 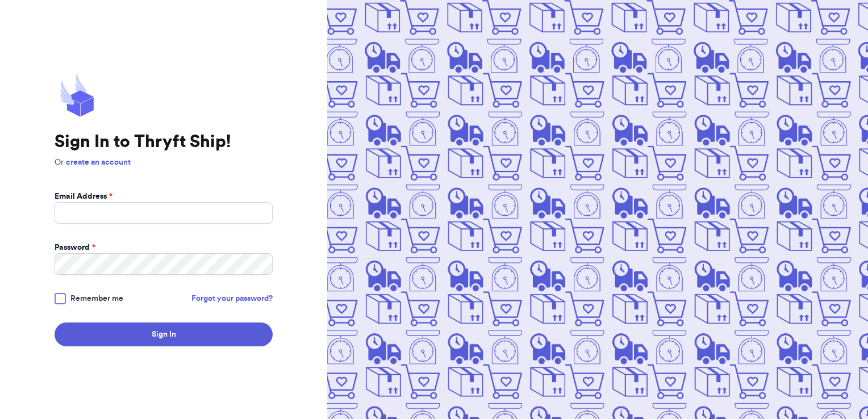 What do you see at coordinates (232, 299) in the screenshot?
I see `a: Forgot your password?` at bounding box center [232, 299].